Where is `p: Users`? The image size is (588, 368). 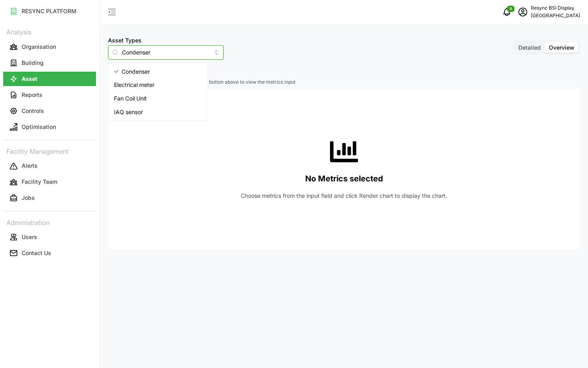 p: Users is located at coordinates (29, 237).